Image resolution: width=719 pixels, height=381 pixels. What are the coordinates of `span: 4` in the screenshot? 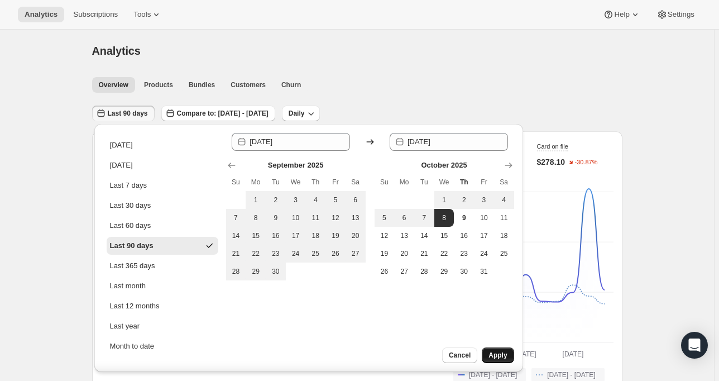 It's located at (316, 200).